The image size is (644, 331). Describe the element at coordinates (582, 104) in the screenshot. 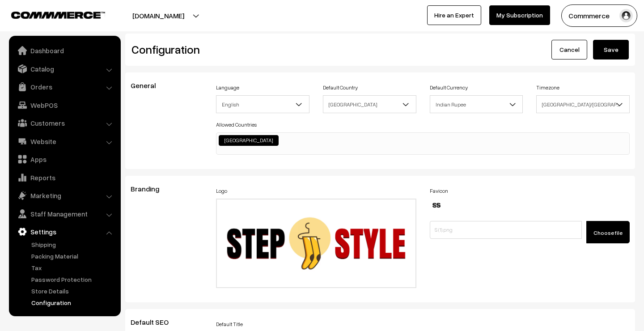

I see `span: Asia/Kolkata` at that location.